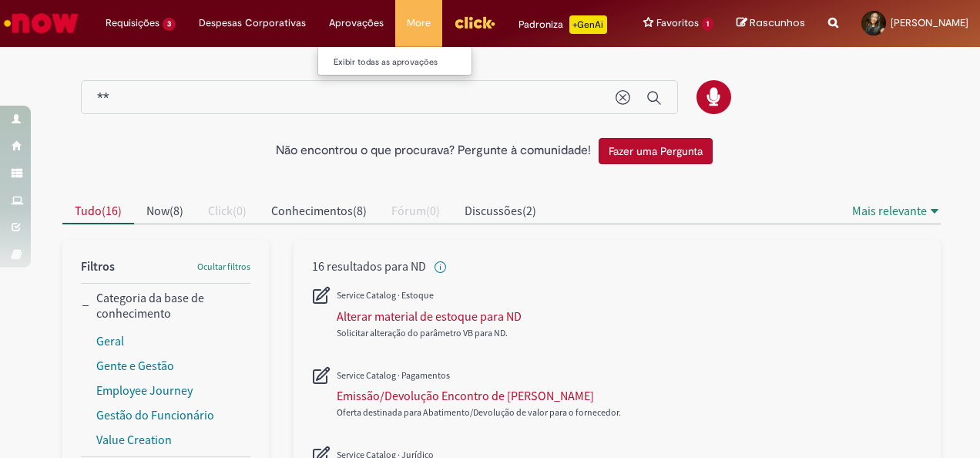 This screenshot has width=980, height=458. What do you see at coordinates (133, 23) in the screenshot?
I see `span: Requisições` at bounding box center [133, 23].